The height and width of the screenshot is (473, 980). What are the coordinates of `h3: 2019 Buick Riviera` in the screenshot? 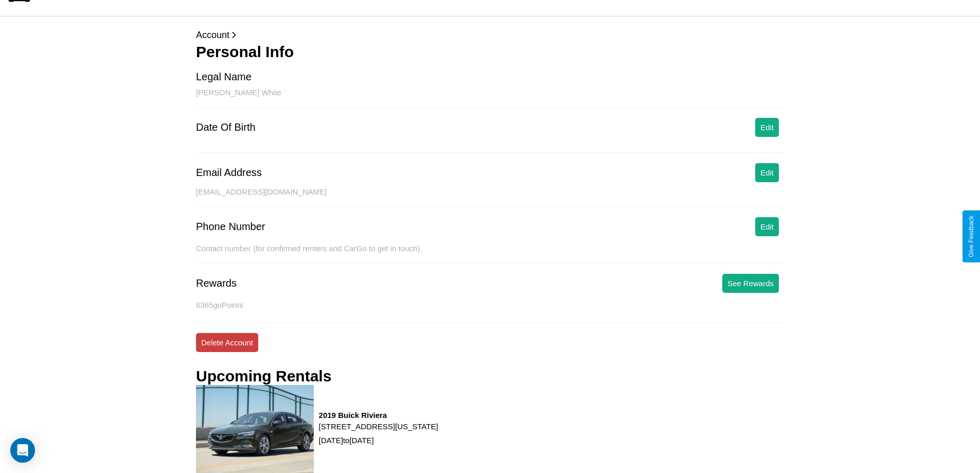 It's located at (378, 414).